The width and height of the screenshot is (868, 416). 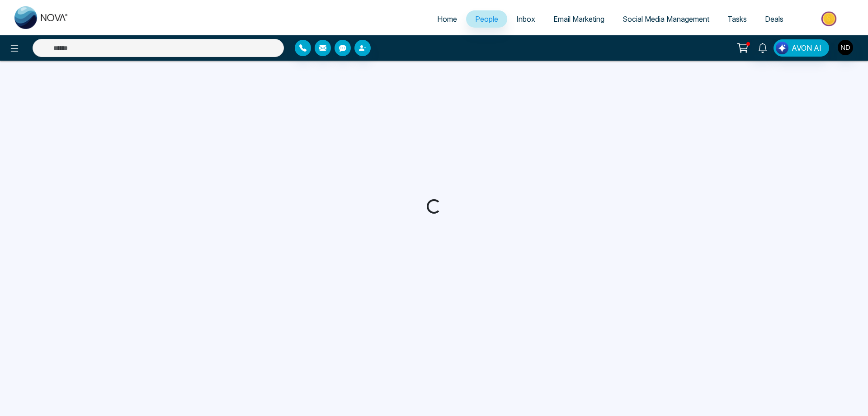 I want to click on button: AVON AI, so click(x=801, y=48).